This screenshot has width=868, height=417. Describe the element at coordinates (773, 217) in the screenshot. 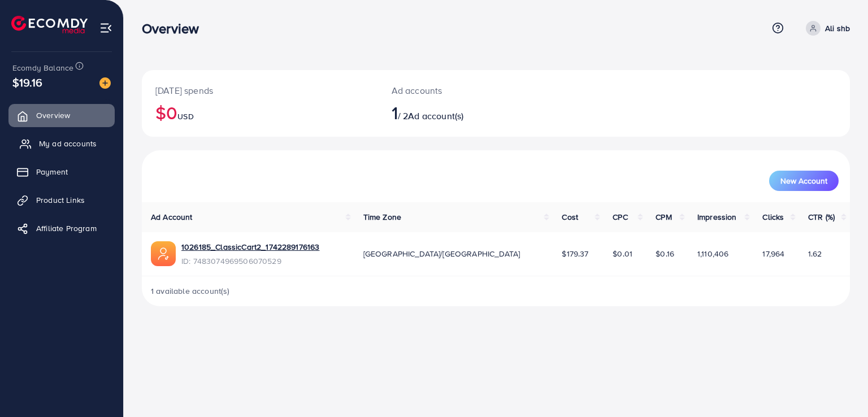

I see `span: Clicks` at that location.